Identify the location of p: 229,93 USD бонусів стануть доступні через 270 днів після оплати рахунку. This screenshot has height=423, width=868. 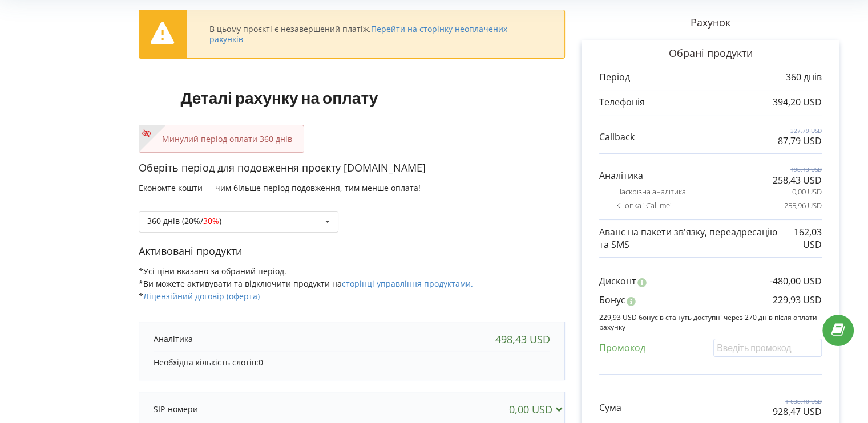
(710, 322).